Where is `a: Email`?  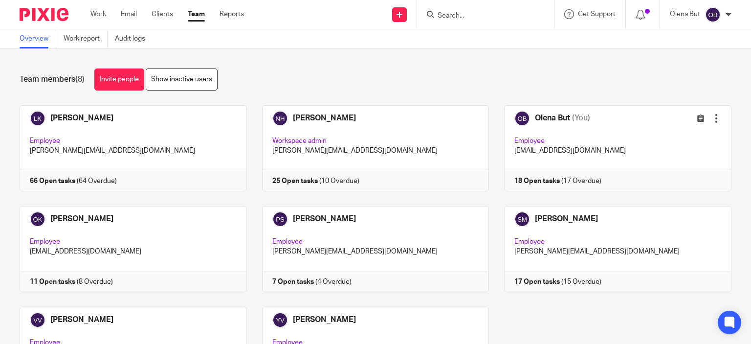 a: Email is located at coordinates (129, 14).